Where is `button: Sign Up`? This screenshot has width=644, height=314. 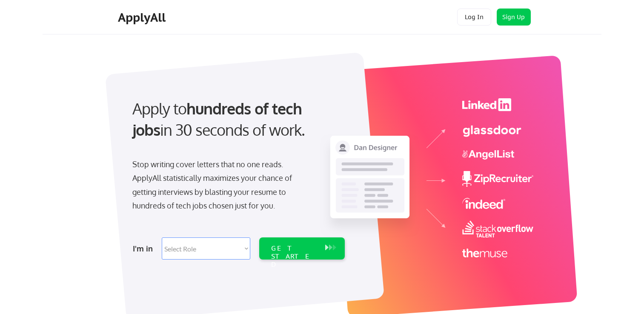 button: Sign Up is located at coordinates (514, 17).